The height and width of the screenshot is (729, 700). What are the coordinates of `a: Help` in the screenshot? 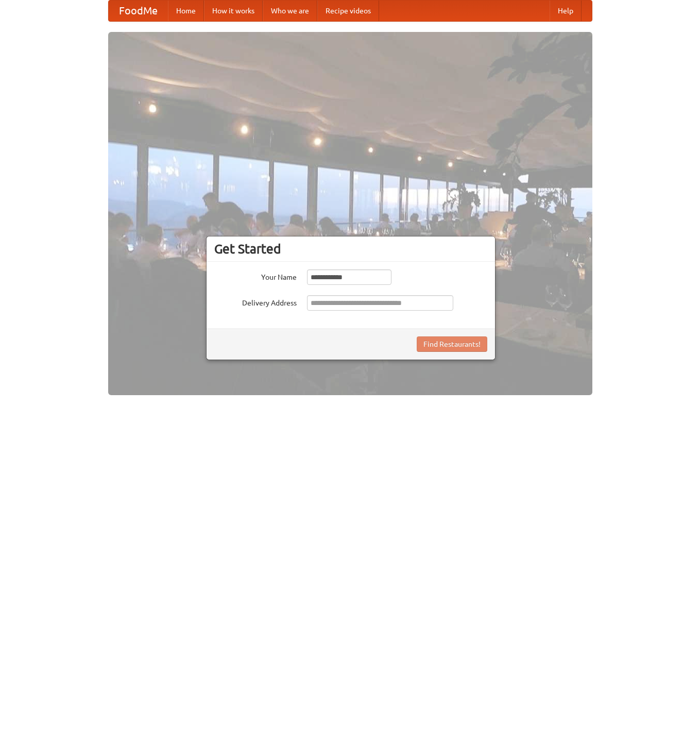 It's located at (566, 11).